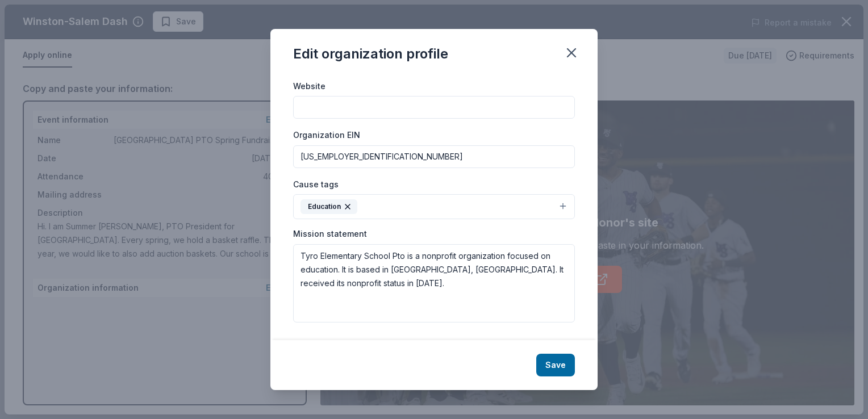 This screenshot has height=419, width=868. Describe the element at coordinates (309, 86) in the screenshot. I see `label: Website` at that location.